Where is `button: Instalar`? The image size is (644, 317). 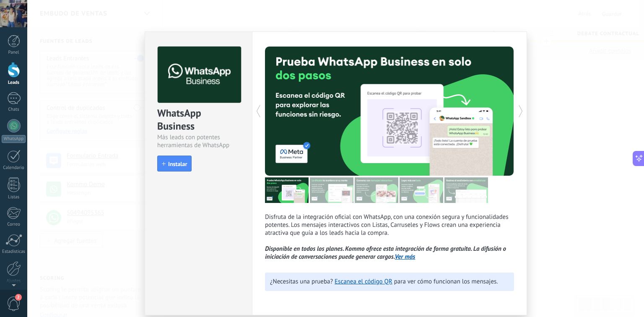 button: Instalar is located at coordinates (174, 164).